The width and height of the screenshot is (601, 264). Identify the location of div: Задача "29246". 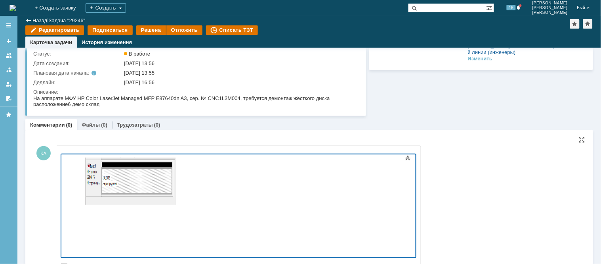
(67, 20).